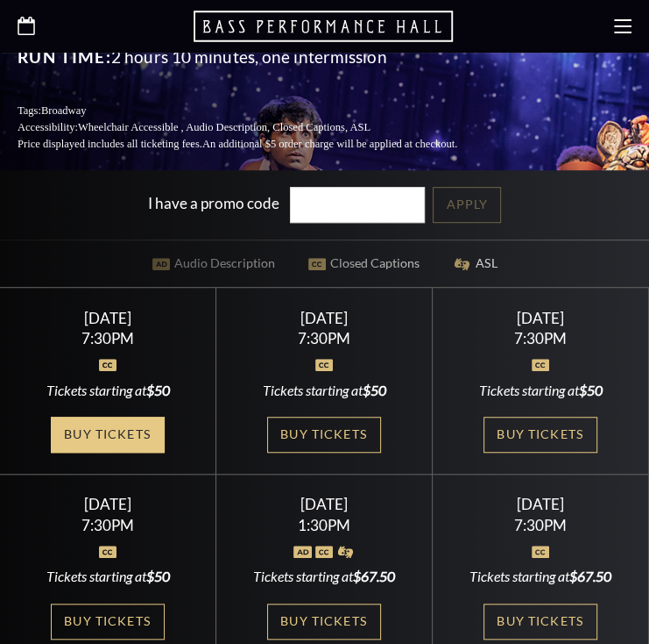 This screenshot has height=644, width=649. I want to click on label: I have a promo code, so click(214, 202).